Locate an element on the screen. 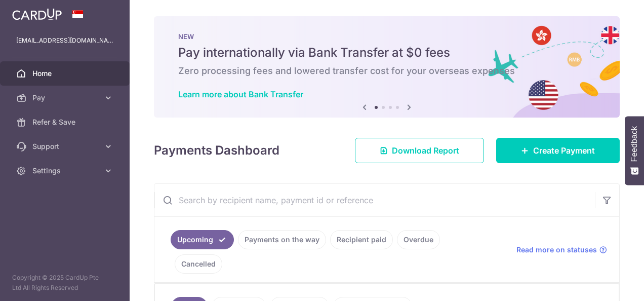 This screenshot has height=301, width=644. span: Feedback is located at coordinates (635, 144).